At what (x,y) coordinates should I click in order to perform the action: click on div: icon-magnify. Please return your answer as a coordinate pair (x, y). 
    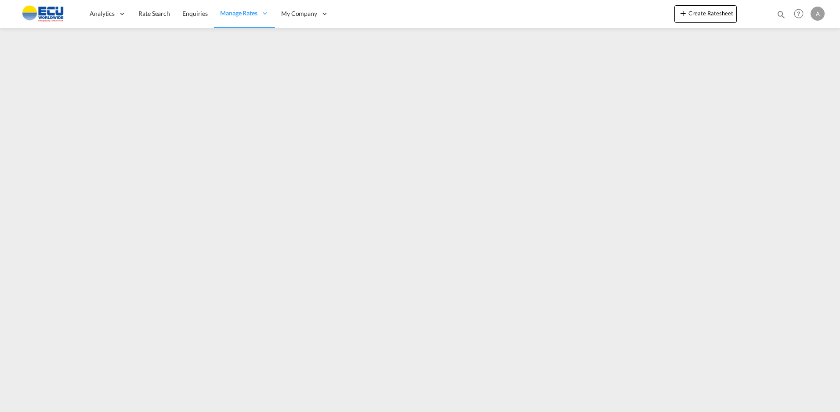
    Looking at the image, I should click on (781, 16).